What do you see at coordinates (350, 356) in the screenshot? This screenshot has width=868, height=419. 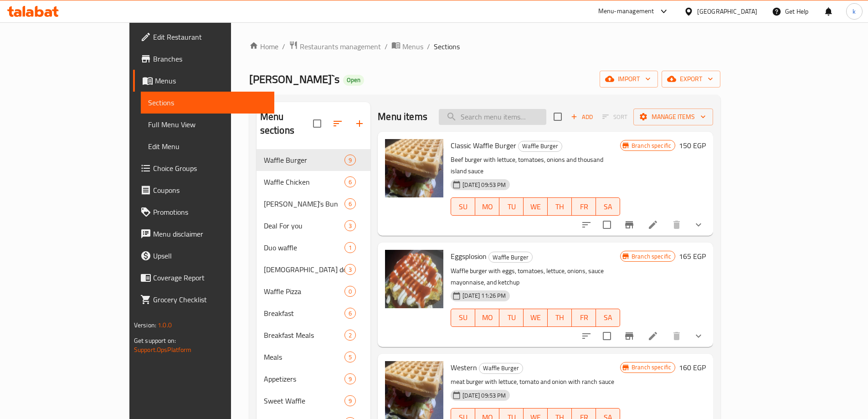 I see `span: 5` at bounding box center [350, 356].